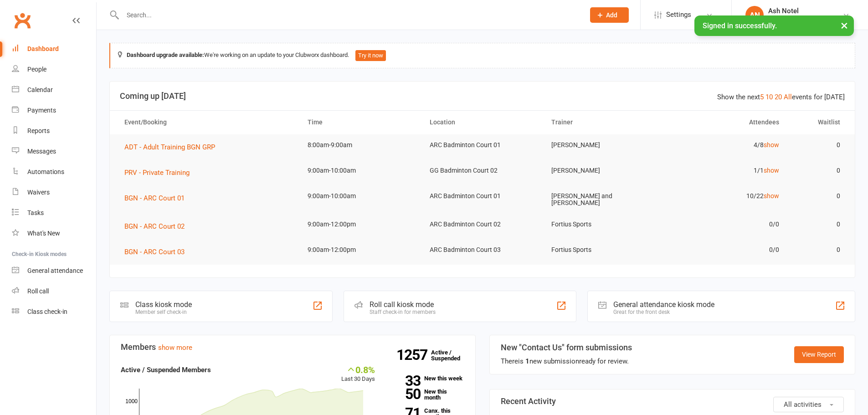 The image size is (868, 415). What do you see at coordinates (482, 171) in the screenshot?
I see `td: GG Badminton Court 02` at bounding box center [482, 171].